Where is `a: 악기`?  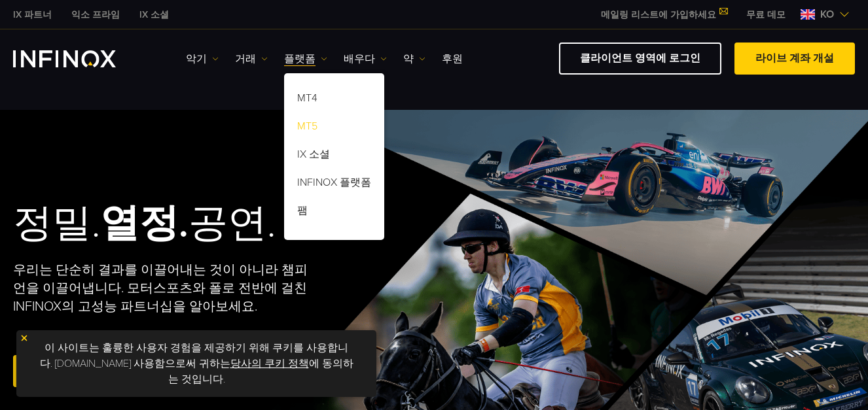
a: 악기 is located at coordinates (202, 59).